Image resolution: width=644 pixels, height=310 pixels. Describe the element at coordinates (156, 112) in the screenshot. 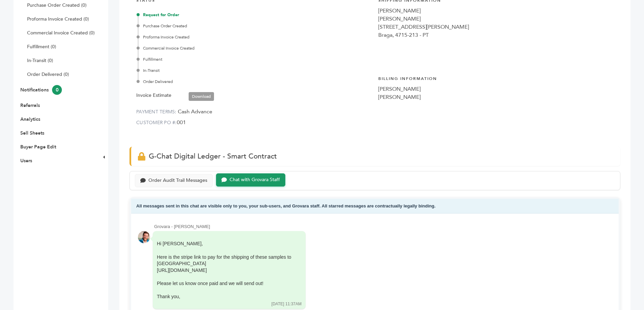

I see `label: PAYMENT TERMS:` at that location.